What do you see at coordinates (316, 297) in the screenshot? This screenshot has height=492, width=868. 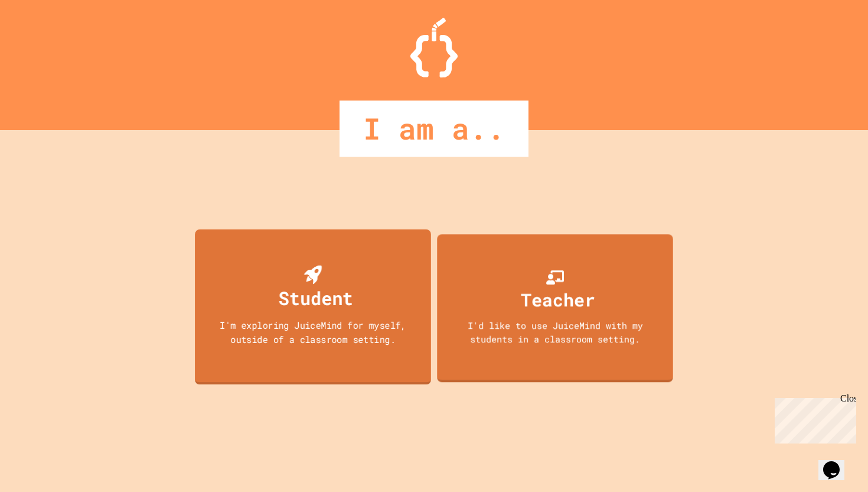 I see `div: Student` at bounding box center [316, 297].